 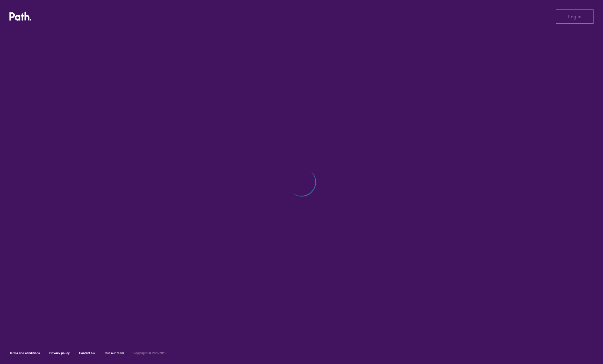 What do you see at coordinates (114, 353) in the screenshot?
I see `a: Join our team` at bounding box center [114, 353].